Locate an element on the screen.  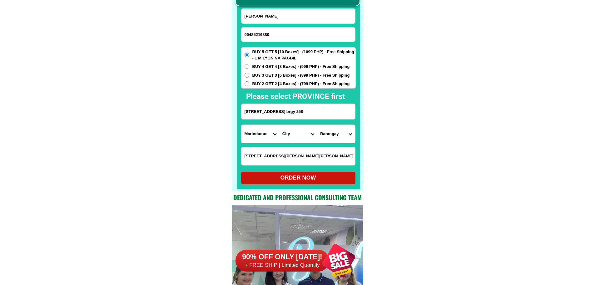
select: Select province is located at coordinates (260, 134).